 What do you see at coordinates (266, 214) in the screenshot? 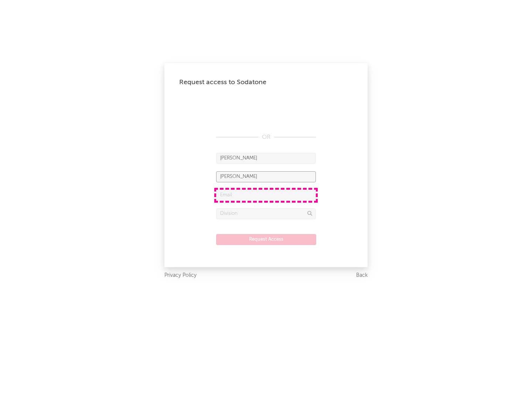
I see `input: Division` at bounding box center [266, 214].